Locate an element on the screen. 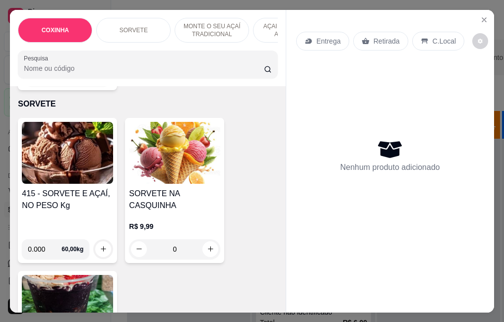 The image size is (504, 322). input: 0.00 is located at coordinates (45, 249).